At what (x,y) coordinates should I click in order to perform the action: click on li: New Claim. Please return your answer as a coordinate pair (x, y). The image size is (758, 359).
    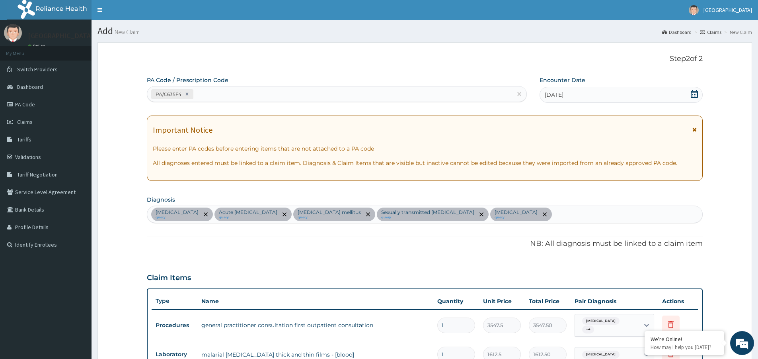
    Looking at the image, I should click on (737, 32).